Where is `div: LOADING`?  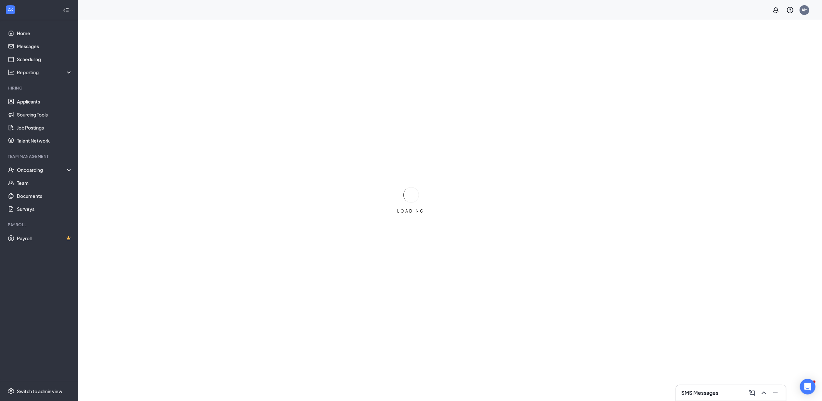
div: LOADING is located at coordinates (411, 211).